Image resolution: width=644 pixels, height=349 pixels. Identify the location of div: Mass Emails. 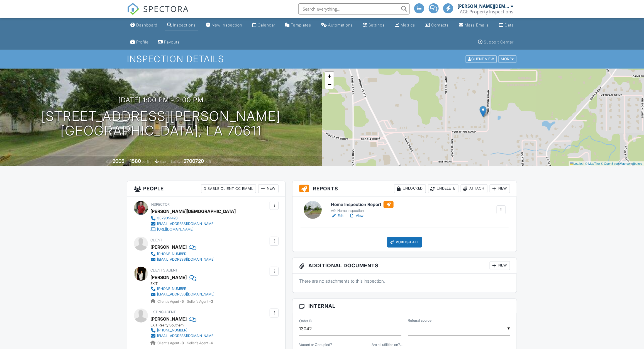
(477, 25).